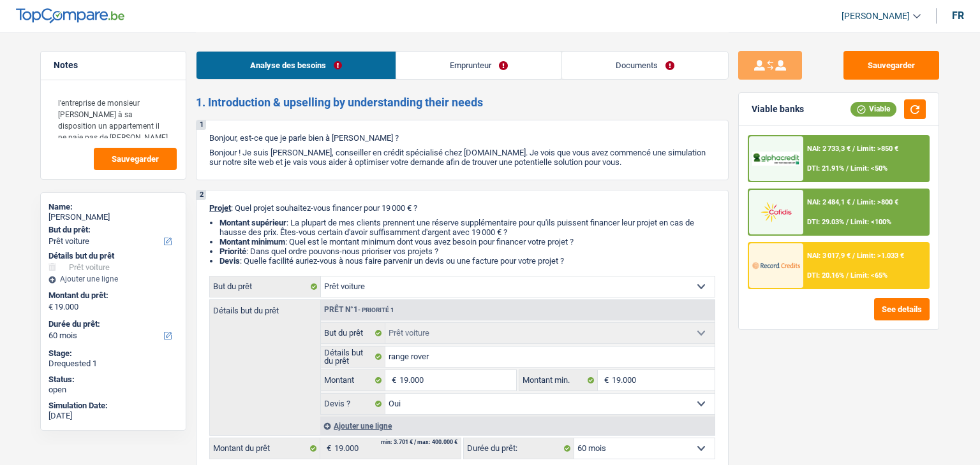  I want to click on img: AlphaCredit, so click(776, 158).